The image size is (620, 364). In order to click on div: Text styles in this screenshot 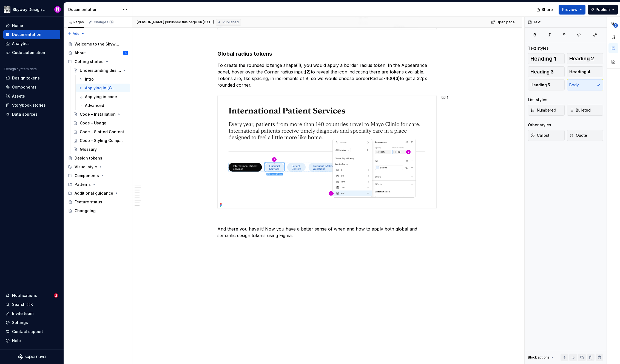, I will do `click(538, 48)`.